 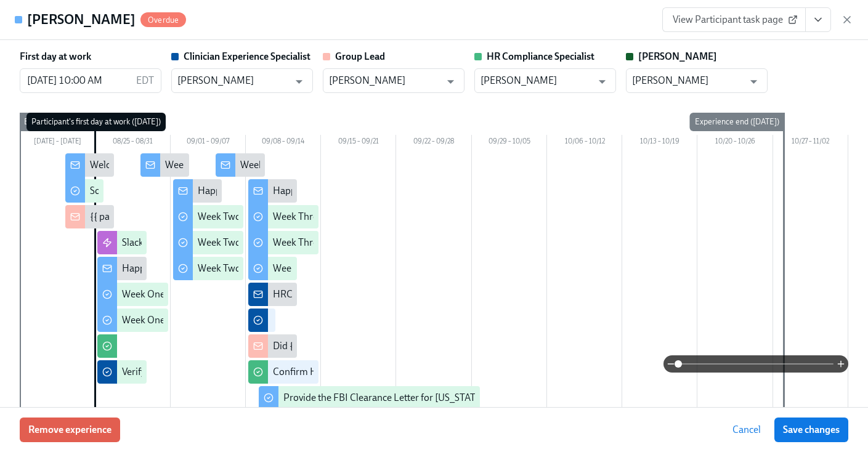 I want to click on div: Week Two: Compliance Crisis Response (~1.5 hours to complete), so click(x=332, y=269).